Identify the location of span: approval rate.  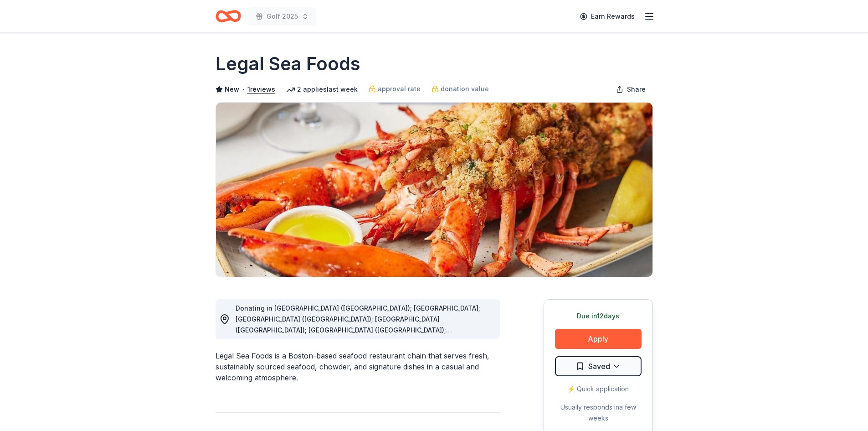
(399, 89).